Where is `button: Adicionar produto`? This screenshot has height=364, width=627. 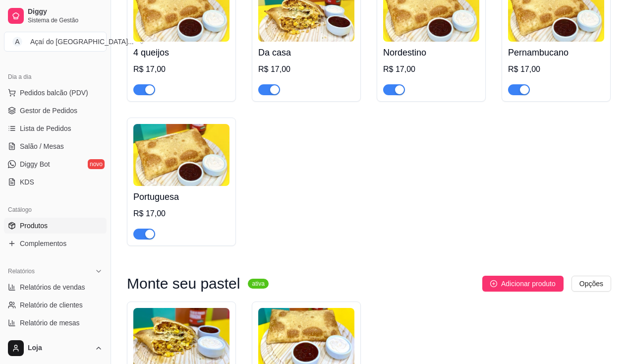 button: Adicionar produto is located at coordinates (523, 283).